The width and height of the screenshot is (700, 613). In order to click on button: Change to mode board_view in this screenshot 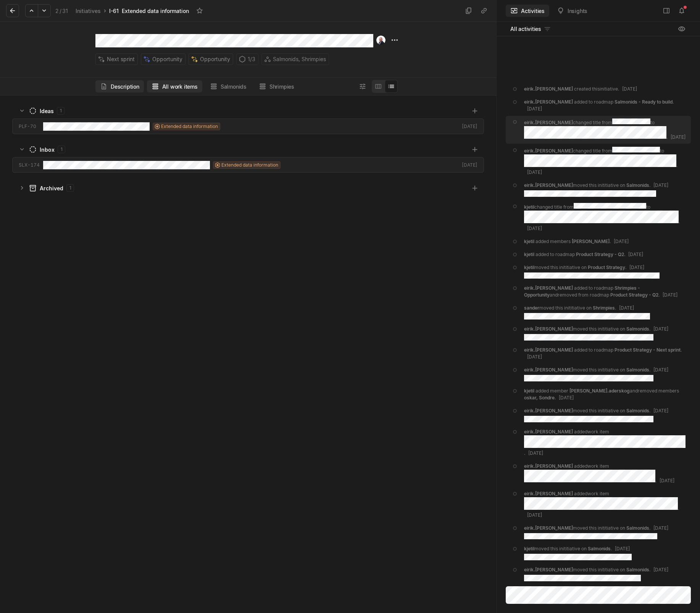, I will do `click(378, 86)`.